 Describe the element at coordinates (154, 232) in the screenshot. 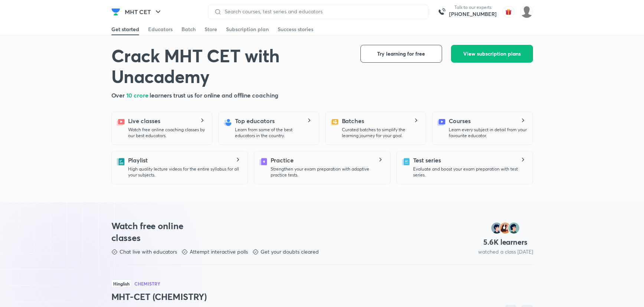

I see `h3: Watch free online classes` at that location.